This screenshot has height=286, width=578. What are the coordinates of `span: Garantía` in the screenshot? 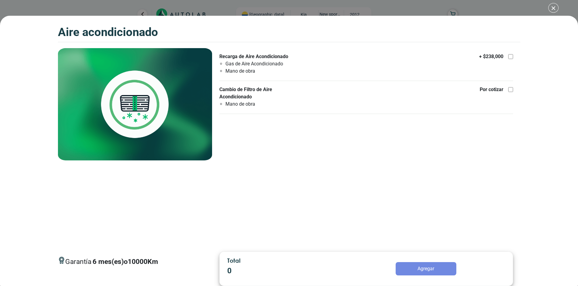 It's located at (112, 265).